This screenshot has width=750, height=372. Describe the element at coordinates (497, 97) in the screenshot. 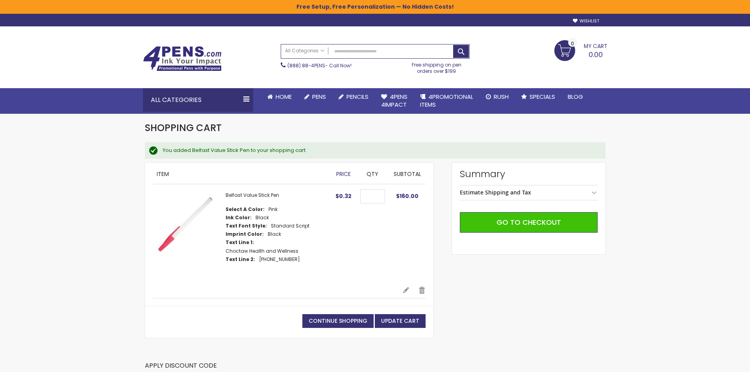

I see `a: Rush` at that location.